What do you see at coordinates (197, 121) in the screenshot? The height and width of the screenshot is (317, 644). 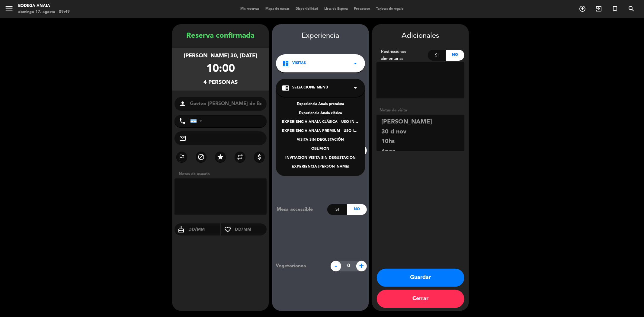 I see `div: Argentina: +54` at bounding box center [197, 121].